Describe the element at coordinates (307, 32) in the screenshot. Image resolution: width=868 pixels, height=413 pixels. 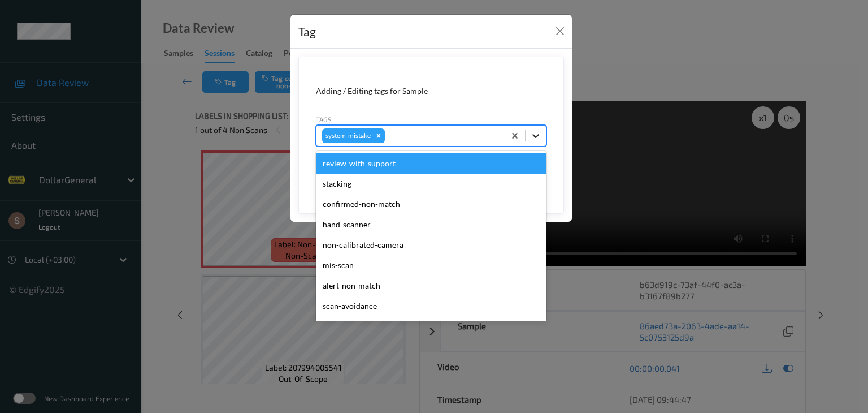
I see `div: Tag` at that location.